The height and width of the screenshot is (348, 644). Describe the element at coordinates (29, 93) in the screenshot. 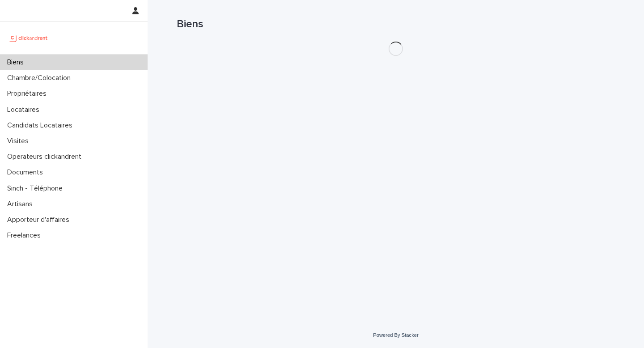

I see `p: Propriétaires` at that location.